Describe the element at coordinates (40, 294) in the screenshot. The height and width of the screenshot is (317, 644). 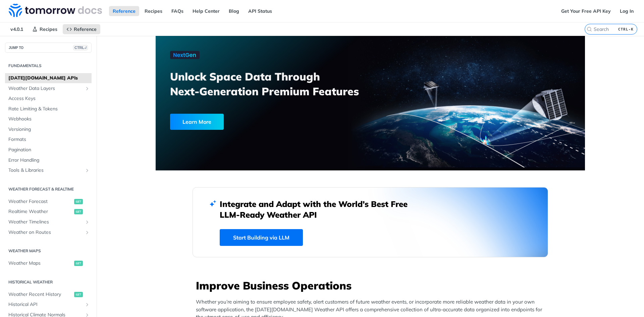
I see `span: Weather Recent History` at that location.